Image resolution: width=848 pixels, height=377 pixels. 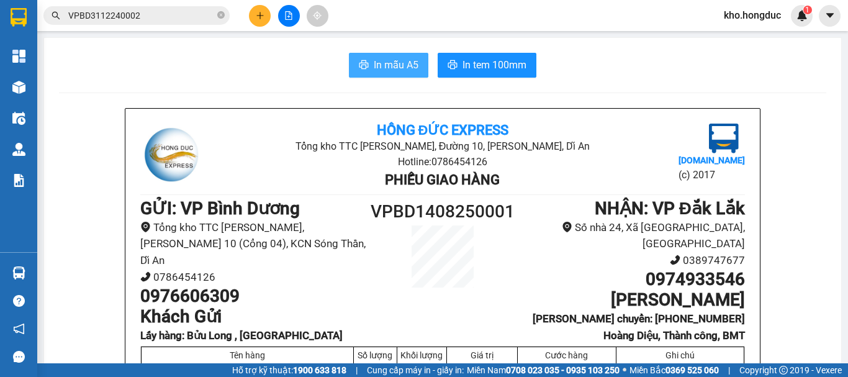 I want to click on span: plus, so click(x=260, y=16).